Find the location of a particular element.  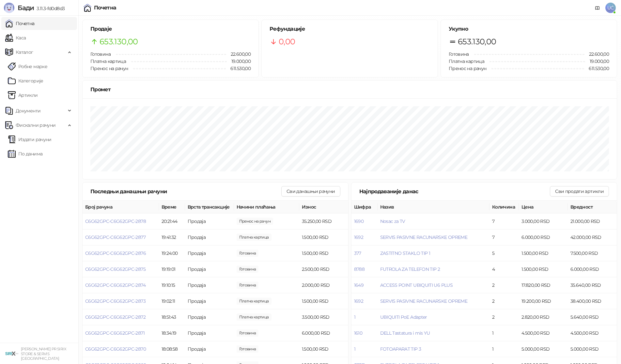

th: Количина is located at coordinates (504, 207).